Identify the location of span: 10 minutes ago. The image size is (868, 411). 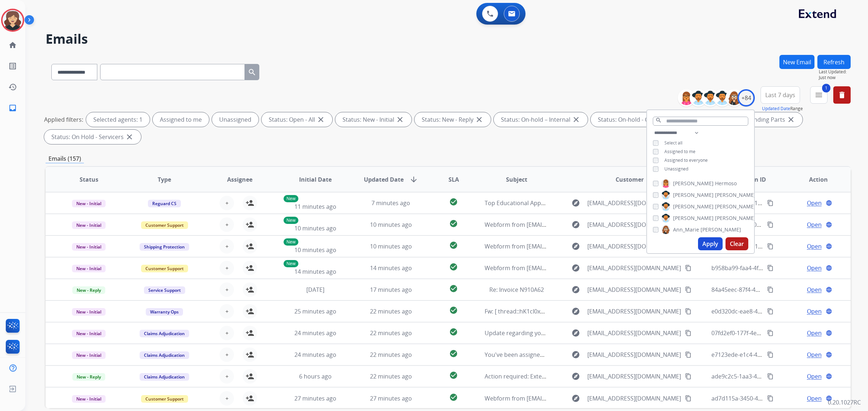
(316, 228).